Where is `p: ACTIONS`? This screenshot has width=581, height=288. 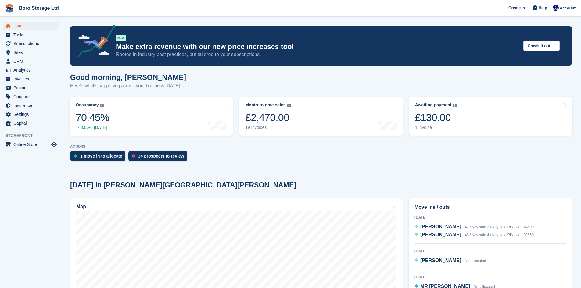 p: ACTIONS is located at coordinates (321, 147).